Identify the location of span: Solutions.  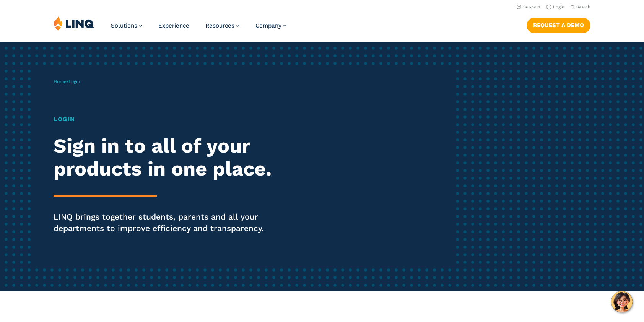
(124, 26).